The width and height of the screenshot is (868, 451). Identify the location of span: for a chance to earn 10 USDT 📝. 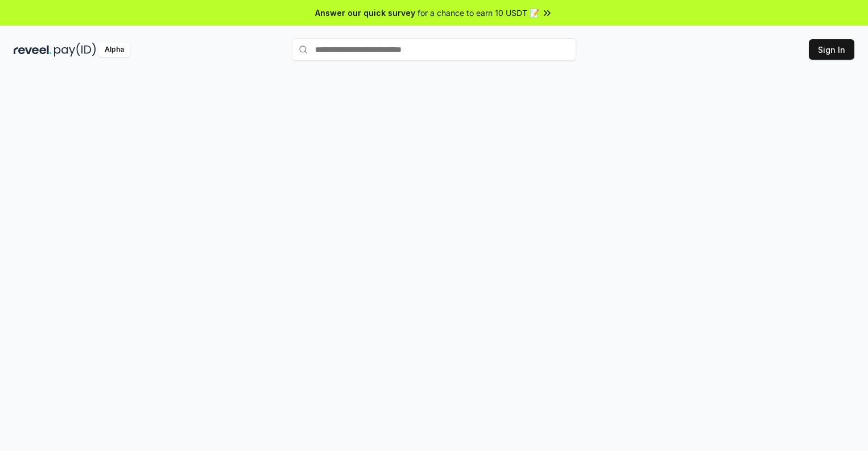
(478, 13).